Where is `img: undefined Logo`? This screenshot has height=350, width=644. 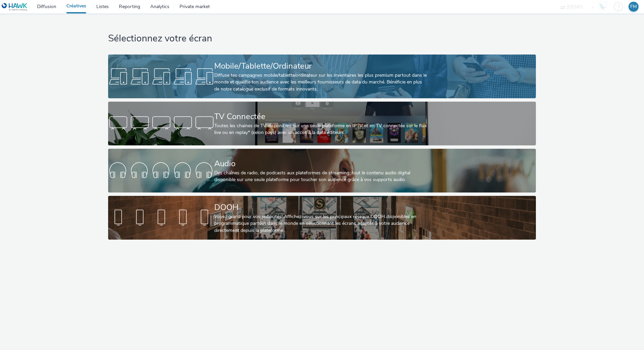 img: undefined Logo is located at coordinates (14, 7).